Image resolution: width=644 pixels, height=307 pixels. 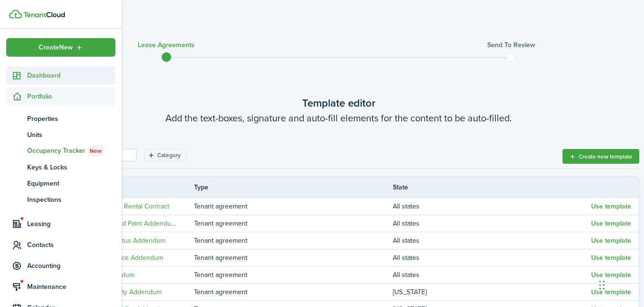 I want to click on h3: Send to review, so click(x=511, y=45).